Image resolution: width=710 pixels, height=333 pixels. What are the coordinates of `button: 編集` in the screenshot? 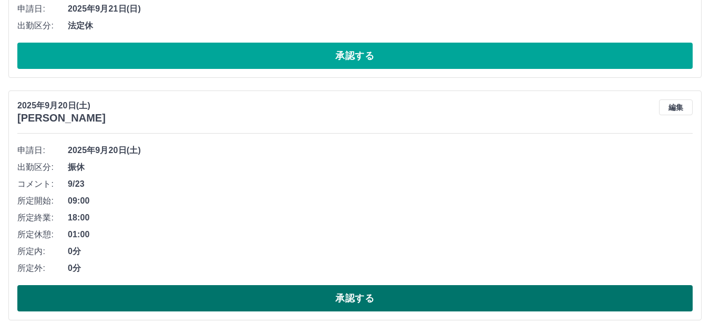 It's located at (676, 107).